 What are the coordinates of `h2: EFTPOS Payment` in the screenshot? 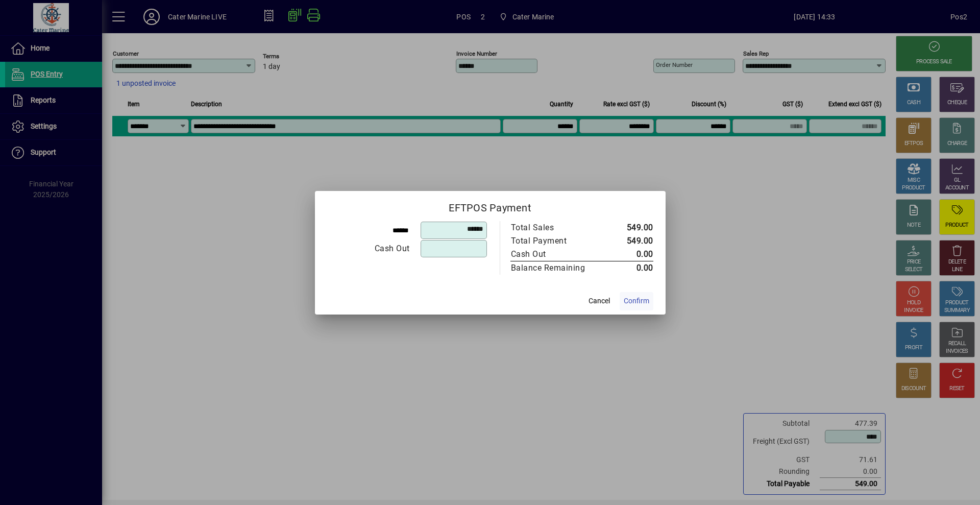 It's located at (490, 205).